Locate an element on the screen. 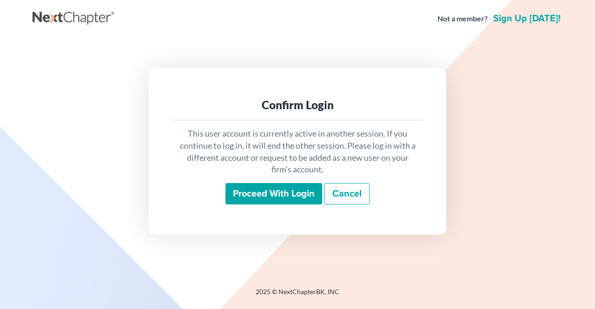 Image resolution: width=595 pixels, height=309 pixels. a: Cancel is located at coordinates (347, 194).